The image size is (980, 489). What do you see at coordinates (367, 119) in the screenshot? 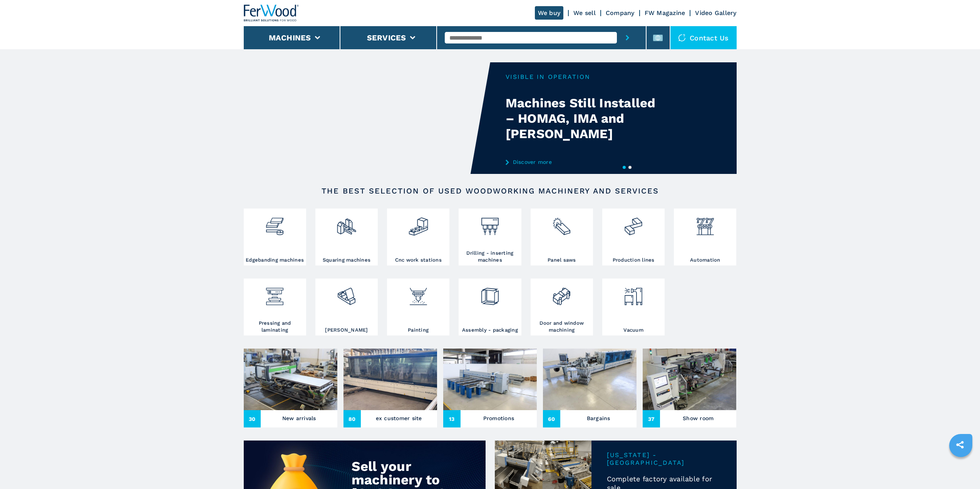
I see `video: Your browser does not support the video tag.` at bounding box center [367, 119].